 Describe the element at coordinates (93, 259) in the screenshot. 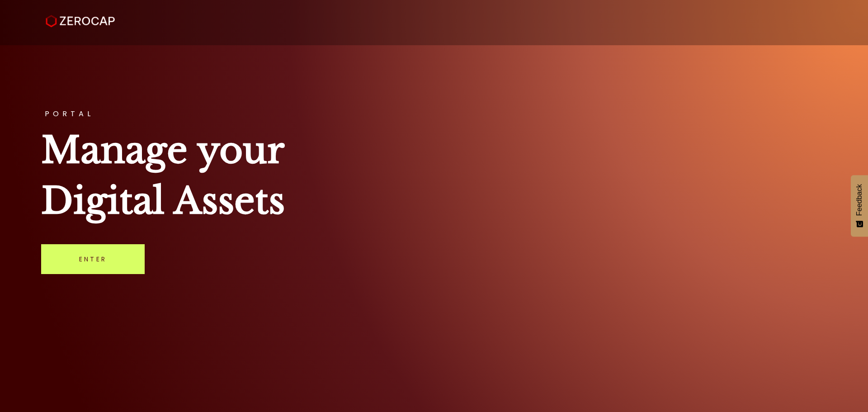

I see `a: Enter` at that location.